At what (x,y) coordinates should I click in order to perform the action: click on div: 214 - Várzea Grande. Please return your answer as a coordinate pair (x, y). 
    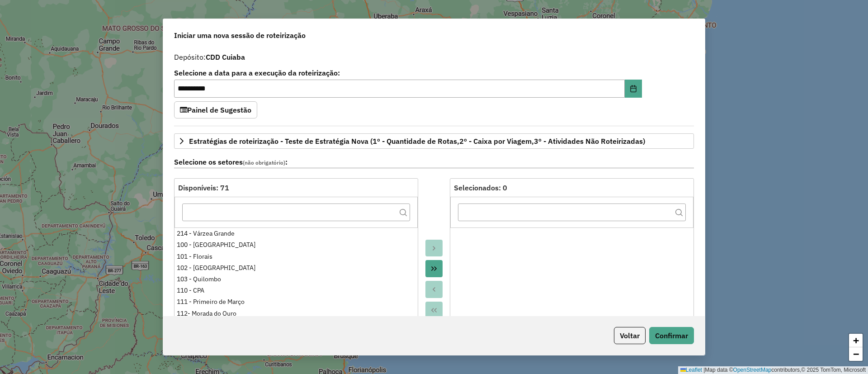
    Looking at the image, I should click on (297, 234).